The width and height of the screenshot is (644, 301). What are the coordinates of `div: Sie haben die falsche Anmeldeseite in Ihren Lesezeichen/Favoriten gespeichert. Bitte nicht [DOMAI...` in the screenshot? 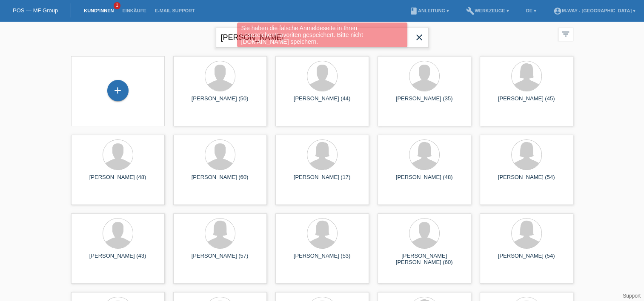 It's located at (322, 35).